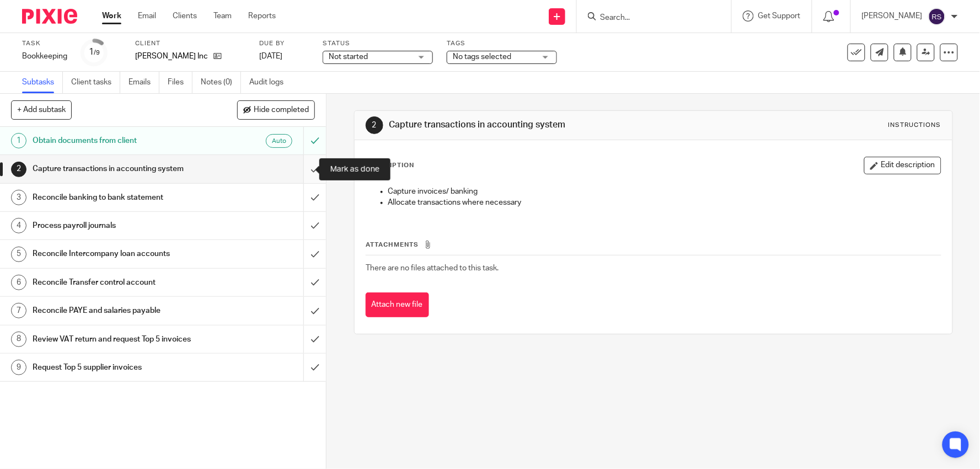 The width and height of the screenshot is (980, 469). What do you see at coordinates (119, 283) in the screenshot?
I see `h1: Reconcile Transfer control account` at bounding box center [119, 283].